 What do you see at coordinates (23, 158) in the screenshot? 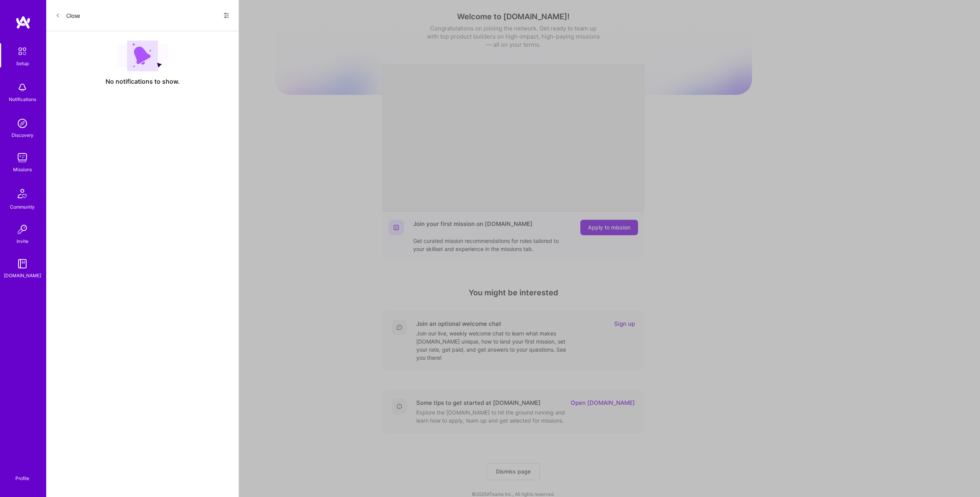
I see `img: teamwork` at bounding box center [23, 158].